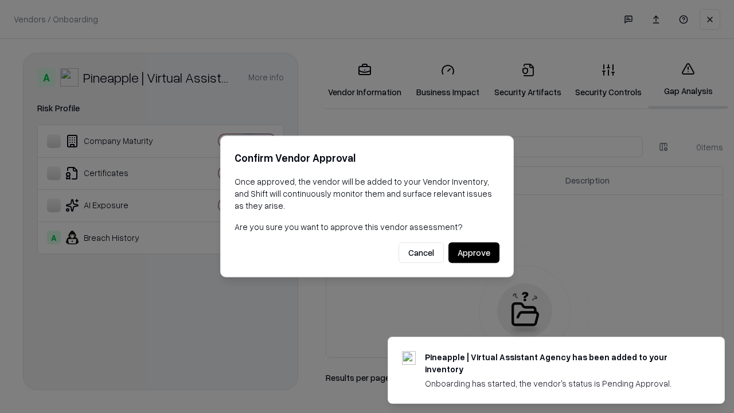  Describe the element at coordinates (561, 383) in the screenshot. I see `div: Onboarding has started, the vendor's status is Pending Approval.` at that location.